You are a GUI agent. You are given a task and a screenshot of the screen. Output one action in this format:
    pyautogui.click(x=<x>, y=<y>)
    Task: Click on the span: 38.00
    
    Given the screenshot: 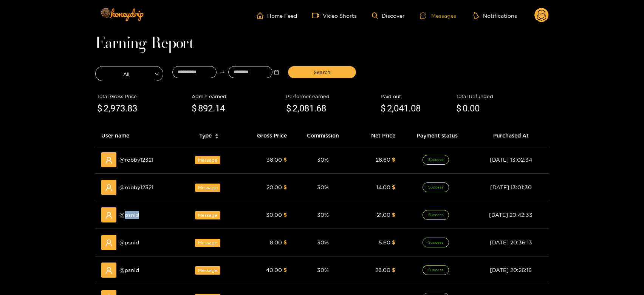 What is the action you would take?
    pyautogui.click(x=274, y=159)
    